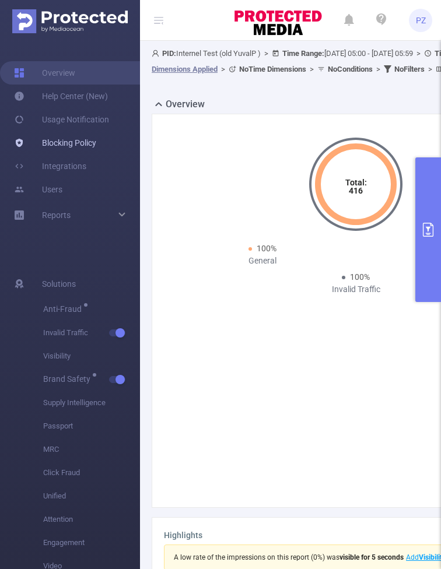  What do you see at coordinates (44, 73) in the screenshot?
I see `a: Overview` at bounding box center [44, 73].